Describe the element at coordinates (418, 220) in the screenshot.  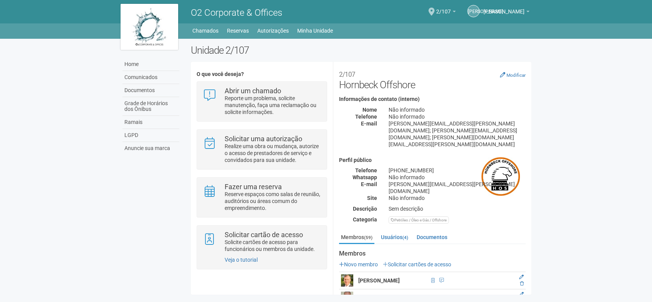
I see `div: Petróleo / Óleo e Gás / Offshore` at that location.